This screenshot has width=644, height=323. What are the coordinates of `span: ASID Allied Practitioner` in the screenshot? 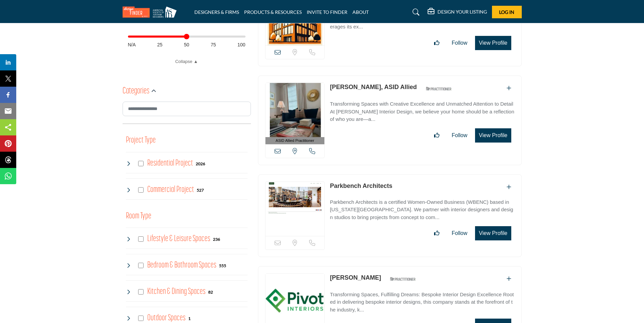 It's located at (295, 140).